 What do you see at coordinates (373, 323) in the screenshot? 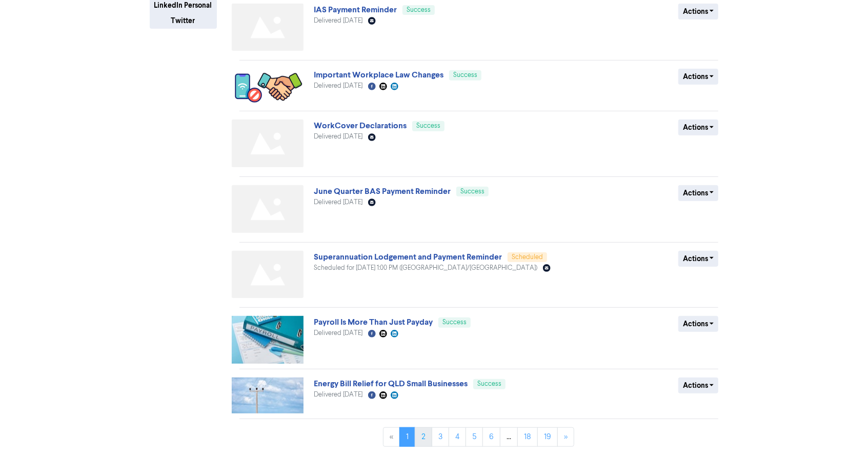
I see `a: Payroll Is More Than Just Payday` at bounding box center [373, 323].